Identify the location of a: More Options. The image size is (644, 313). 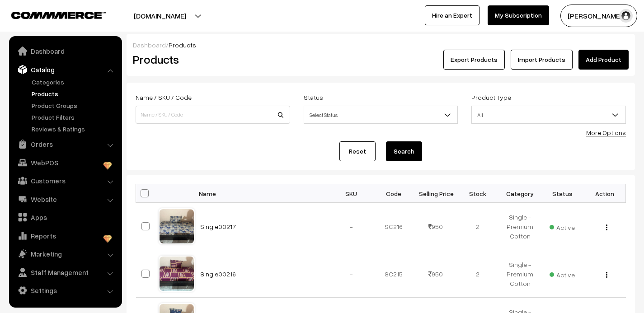
(606, 132).